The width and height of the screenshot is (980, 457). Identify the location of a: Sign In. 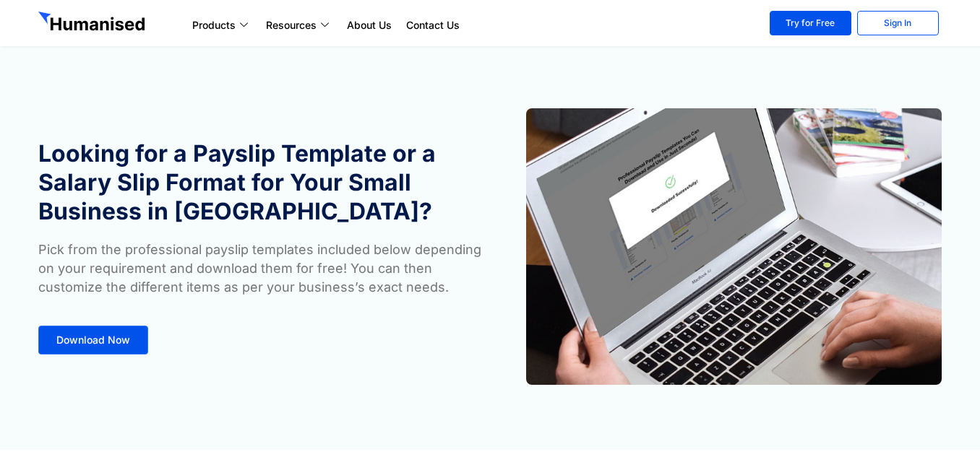
(898, 23).